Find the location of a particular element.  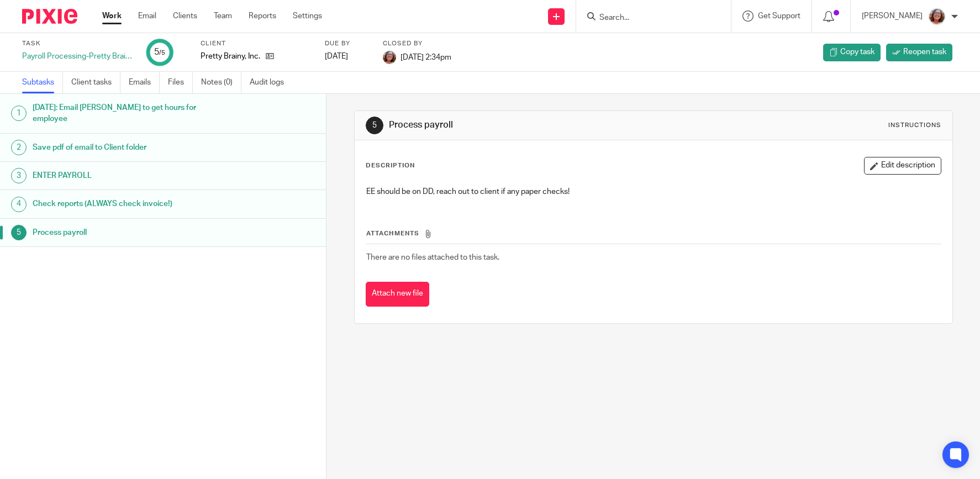

a: Settings is located at coordinates (307, 16).